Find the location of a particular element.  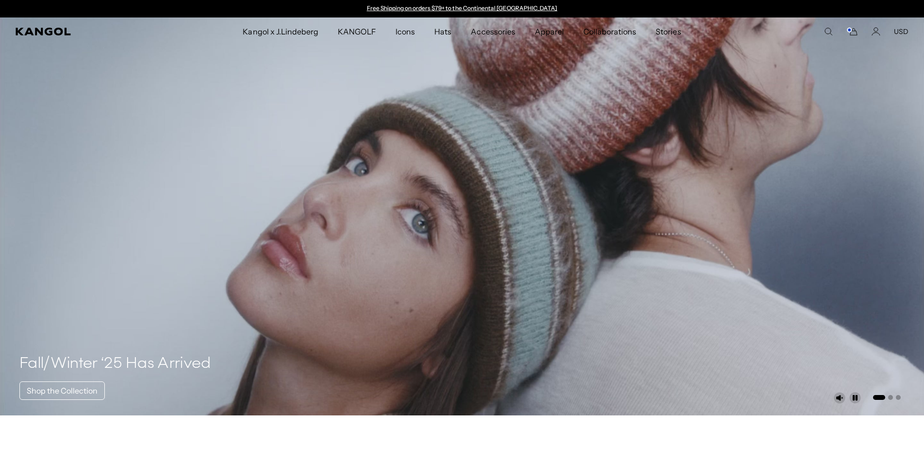

slideshow-component: Announcement bar is located at coordinates (462, 9).